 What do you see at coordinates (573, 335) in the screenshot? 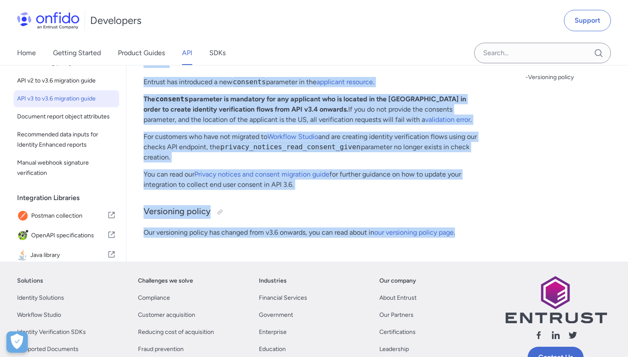
I see `svg: Follow us X (Twitter)` at bounding box center [573, 335].